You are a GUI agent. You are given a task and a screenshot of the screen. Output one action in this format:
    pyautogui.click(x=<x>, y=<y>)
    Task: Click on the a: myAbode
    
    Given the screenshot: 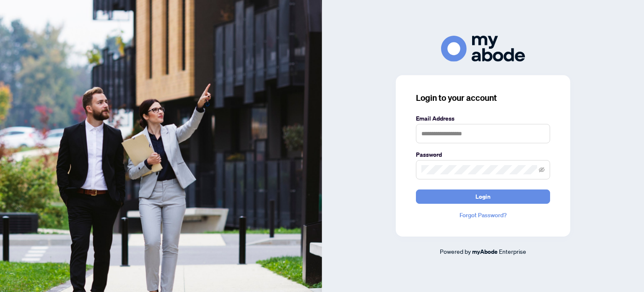 What is the action you would take?
    pyautogui.click(x=485, y=252)
    